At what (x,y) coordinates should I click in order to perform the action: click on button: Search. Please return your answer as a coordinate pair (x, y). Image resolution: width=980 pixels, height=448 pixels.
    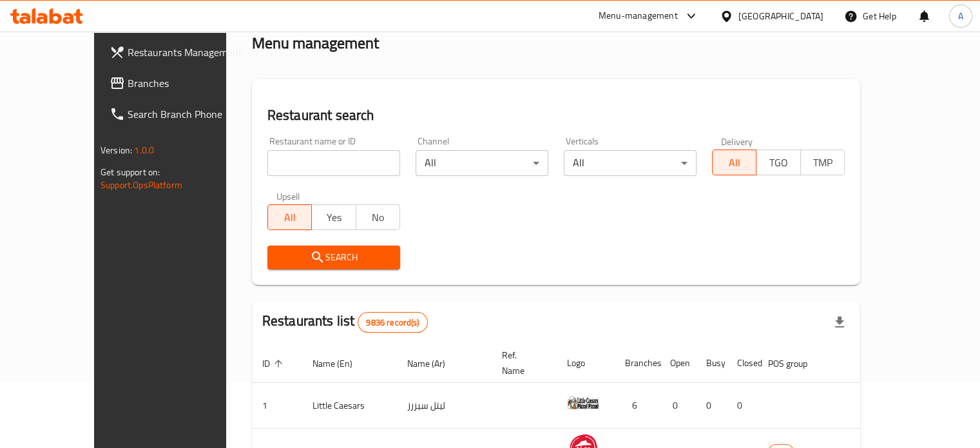
    Looking at the image, I should click on (334, 257).